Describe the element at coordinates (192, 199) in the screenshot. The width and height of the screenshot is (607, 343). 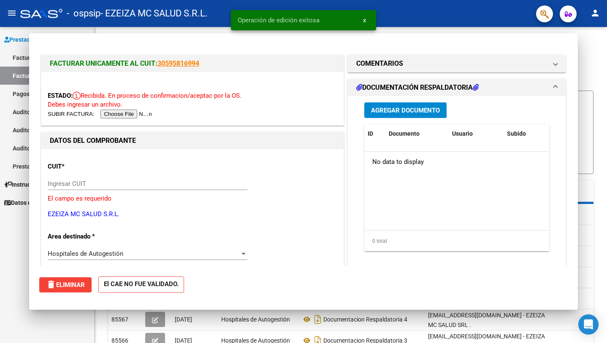
I see `p: El campo es requerido` at that location.